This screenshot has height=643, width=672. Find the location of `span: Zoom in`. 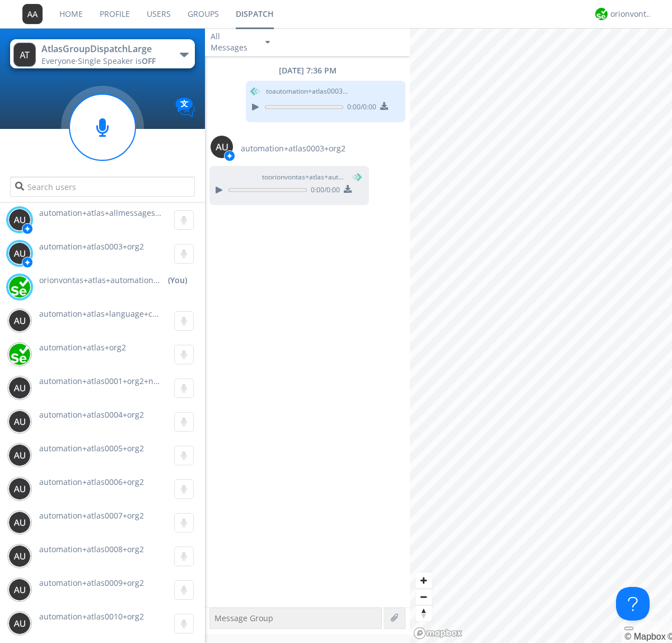

span: Zoom in is located at coordinates (423, 580).